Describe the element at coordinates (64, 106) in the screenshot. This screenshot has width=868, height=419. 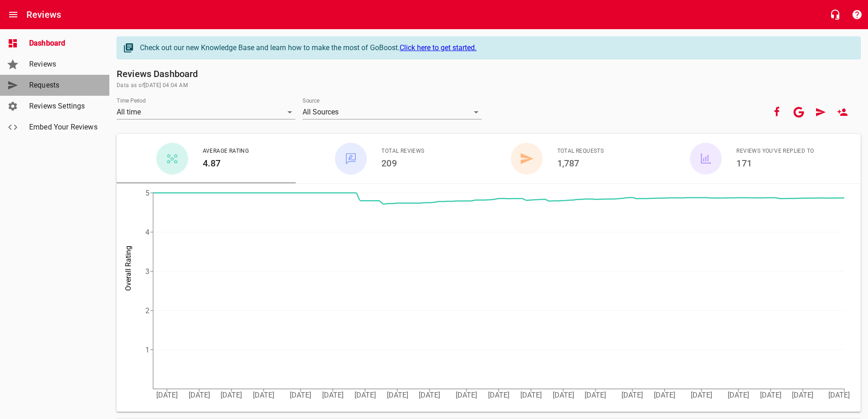
I see `span: Reviews Settings` at that location.